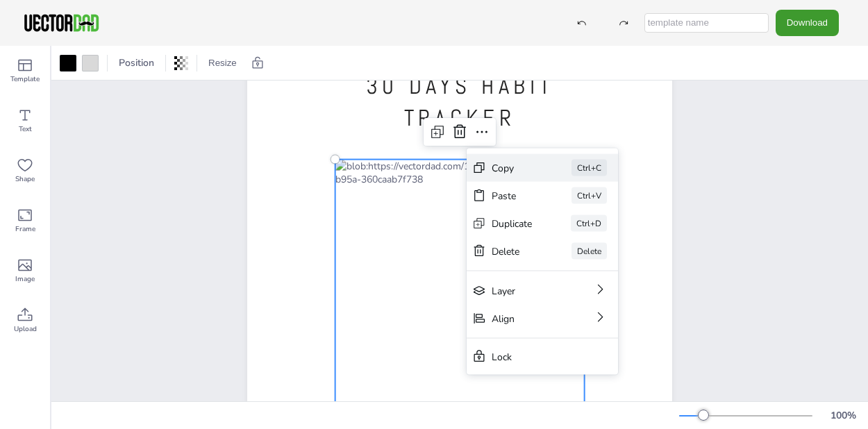 This screenshot has width=868, height=429. I want to click on span: Image, so click(25, 279).